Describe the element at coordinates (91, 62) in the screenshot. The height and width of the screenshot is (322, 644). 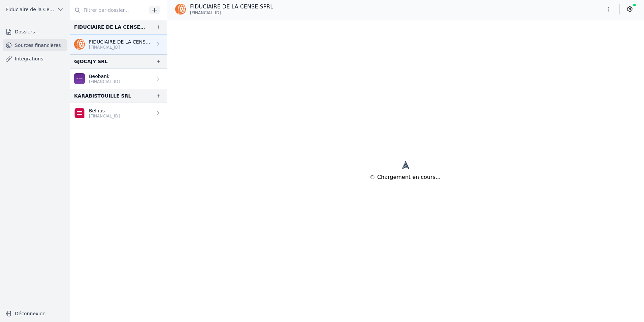
I see `div: GJOCAJY SRL` at that location.